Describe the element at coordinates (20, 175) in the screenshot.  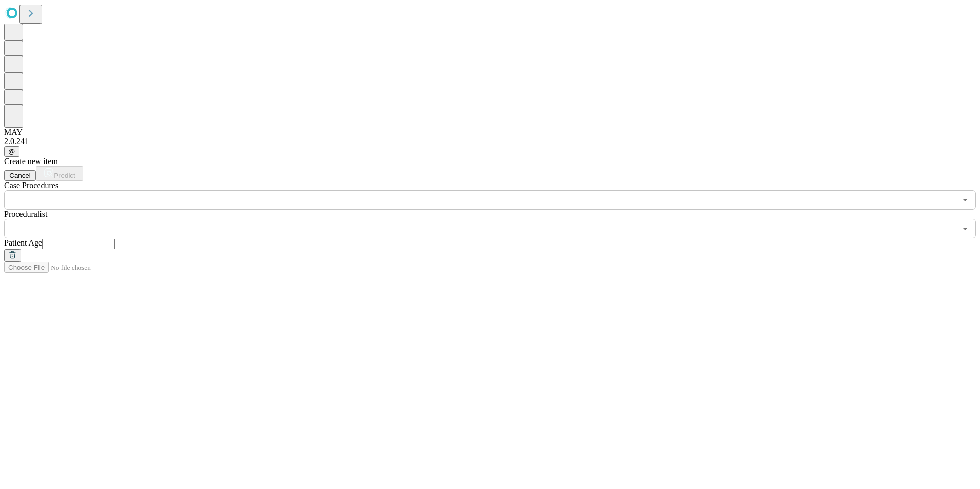
I see `span: Cancel` at that location.